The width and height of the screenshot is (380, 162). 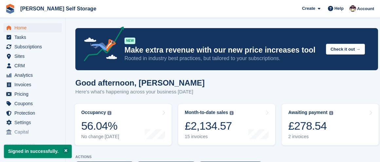 What do you see at coordinates (209, 126) in the screenshot?
I see `div: £2,134.57` at bounding box center [209, 126].